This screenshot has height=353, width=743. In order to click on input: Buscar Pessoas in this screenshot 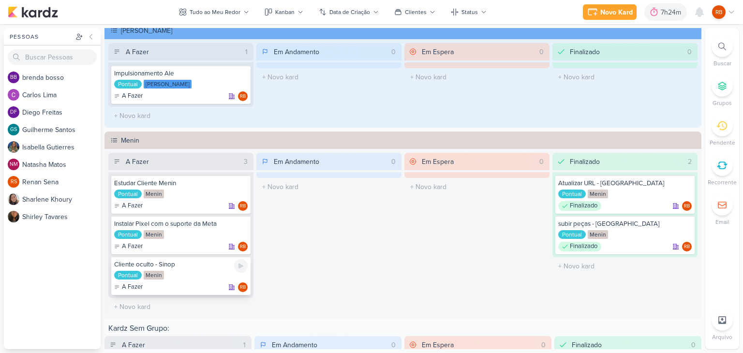, I will do `click(52, 57)`.